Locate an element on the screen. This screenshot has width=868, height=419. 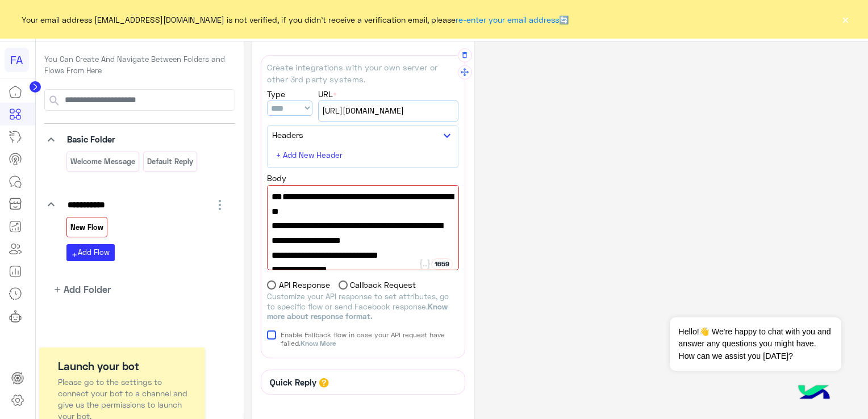
h6: Quick Reply is located at coordinates (293, 382).